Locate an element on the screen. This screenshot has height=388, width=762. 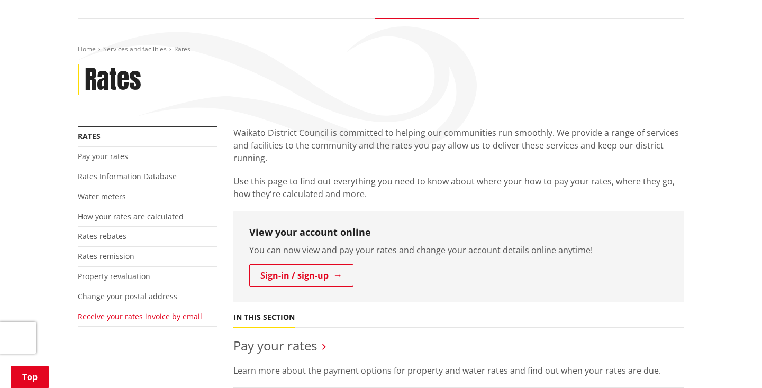
a: Home is located at coordinates (87, 49).